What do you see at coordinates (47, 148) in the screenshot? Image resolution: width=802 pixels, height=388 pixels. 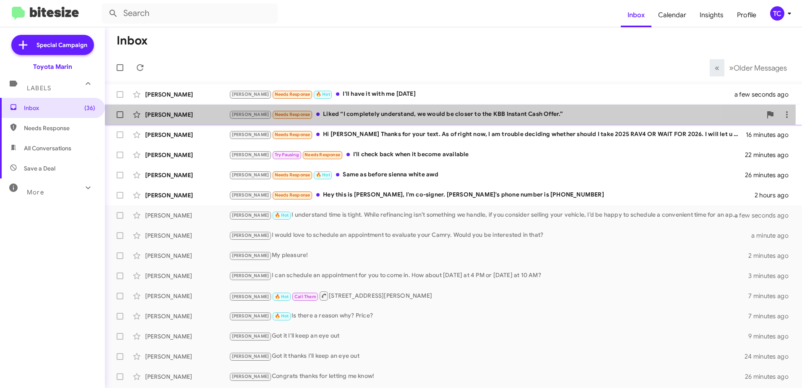 I see `span: All Conversations` at bounding box center [47, 148].